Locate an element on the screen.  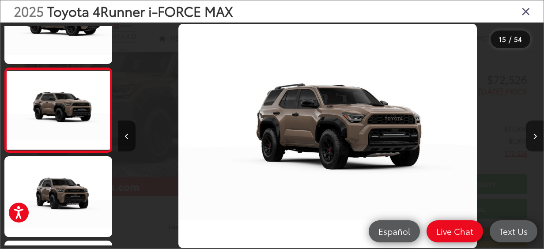
span: Toyota 4Runner i-FORCE MAX is located at coordinates (140, 11).